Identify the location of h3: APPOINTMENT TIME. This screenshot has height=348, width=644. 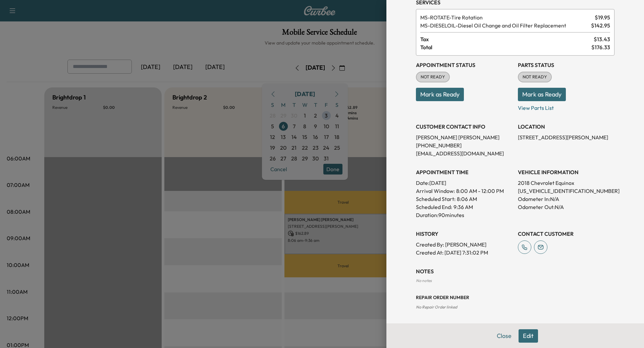
(464, 172).